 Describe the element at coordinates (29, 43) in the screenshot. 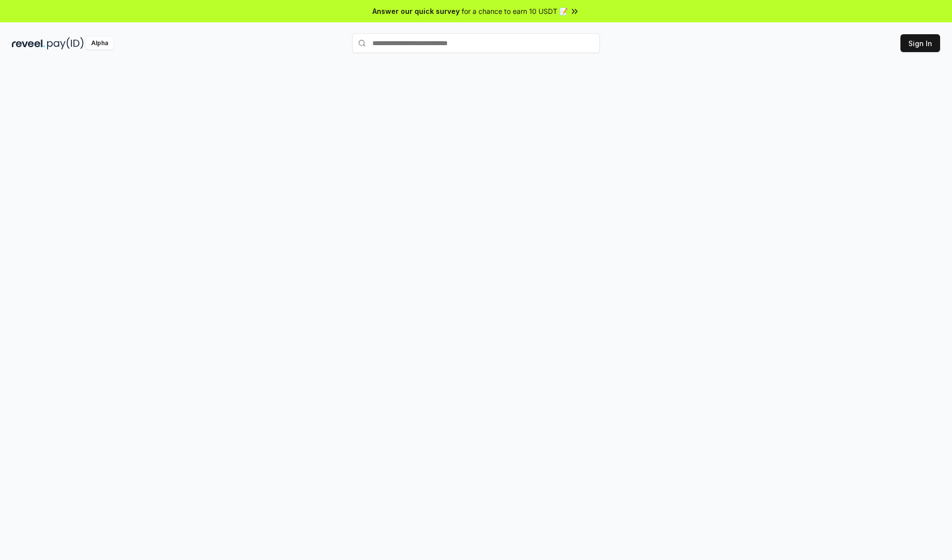

I see `img: reveel_dark` at that location.